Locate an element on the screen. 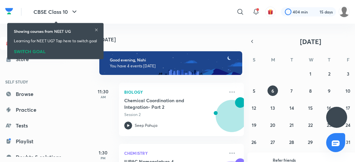 Image resolution: width=355 pixels, height=162 pixels. button: October 29, 2025 is located at coordinates (311, 142).